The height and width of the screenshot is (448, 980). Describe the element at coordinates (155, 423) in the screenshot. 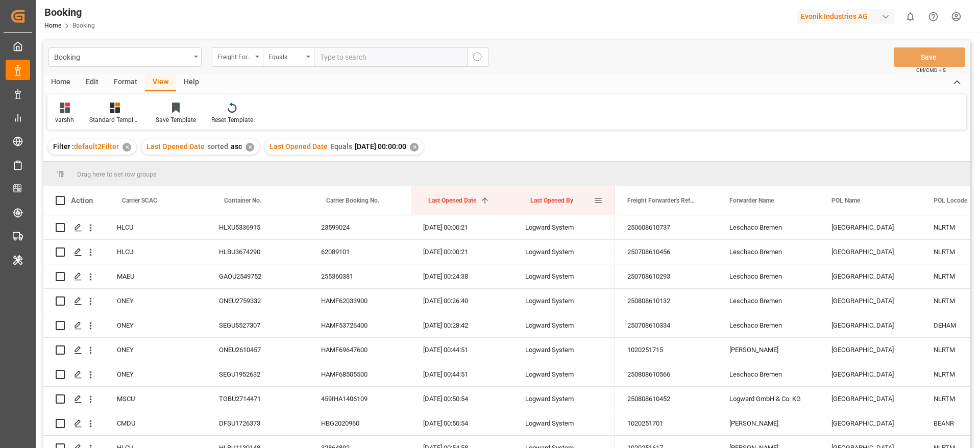

I see `div: CMDU` at that location.